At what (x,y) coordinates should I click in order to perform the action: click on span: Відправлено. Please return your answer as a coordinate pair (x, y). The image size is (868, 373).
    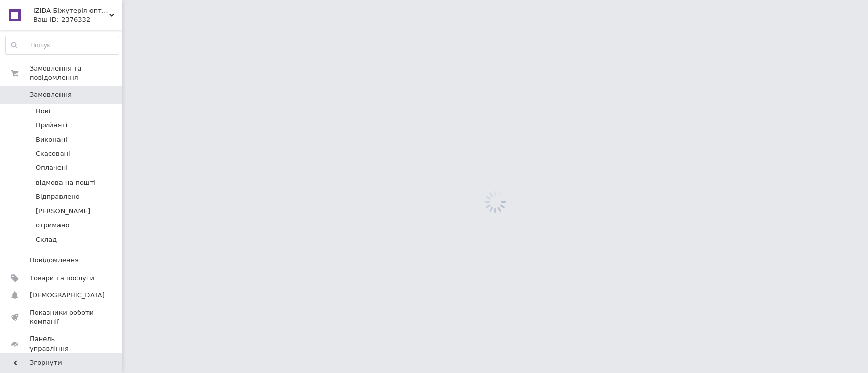
    Looking at the image, I should click on (57, 197).